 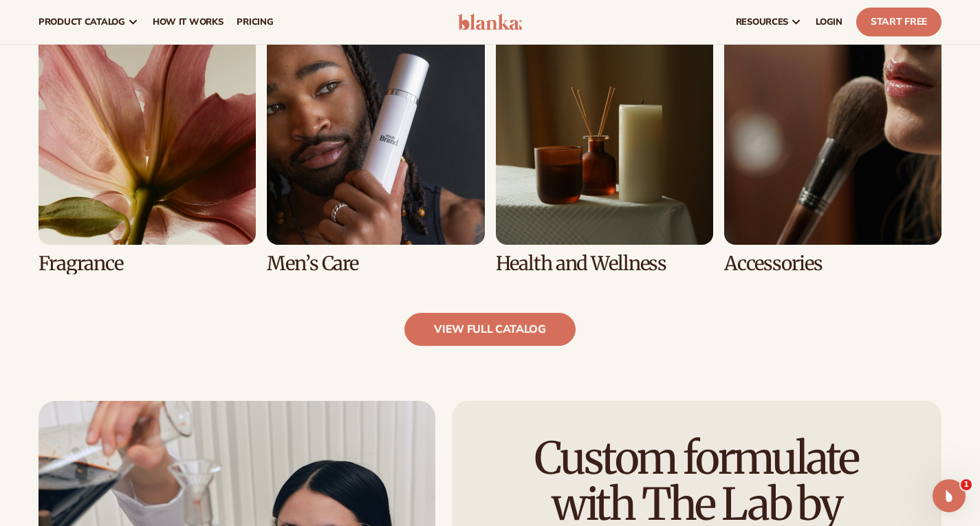 I want to click on div: 5 / 8, so click(x=147, y=151).